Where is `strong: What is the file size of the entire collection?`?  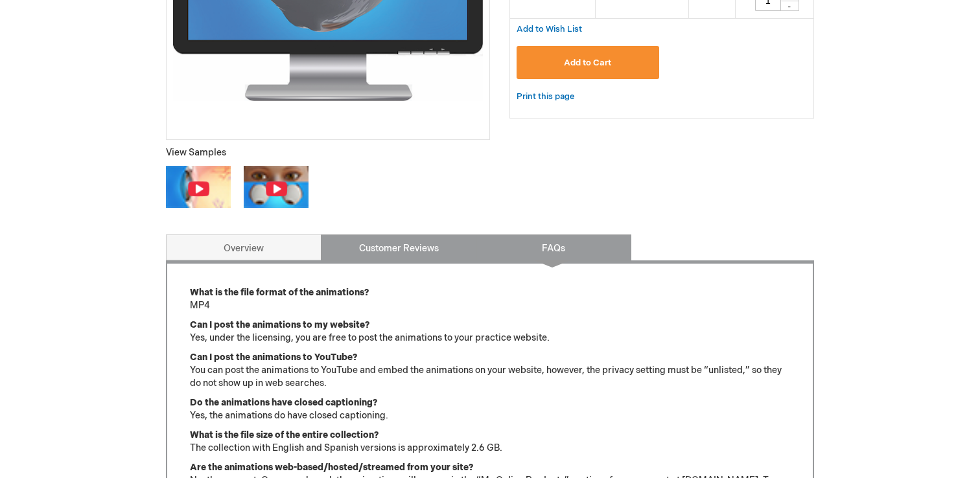 strong: What is the file size of the entire collection? is located at coordinates (284, 435).